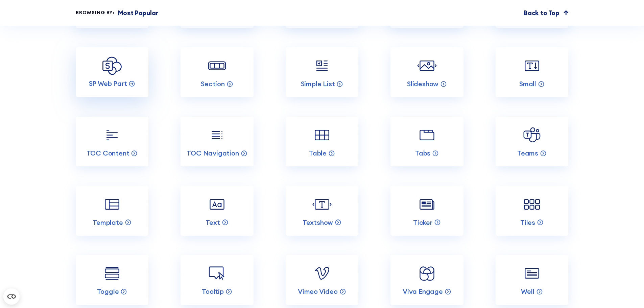  Describe the element at coordinates (112, 135) in the screenshot. I see `img: TOC Content` at that location.